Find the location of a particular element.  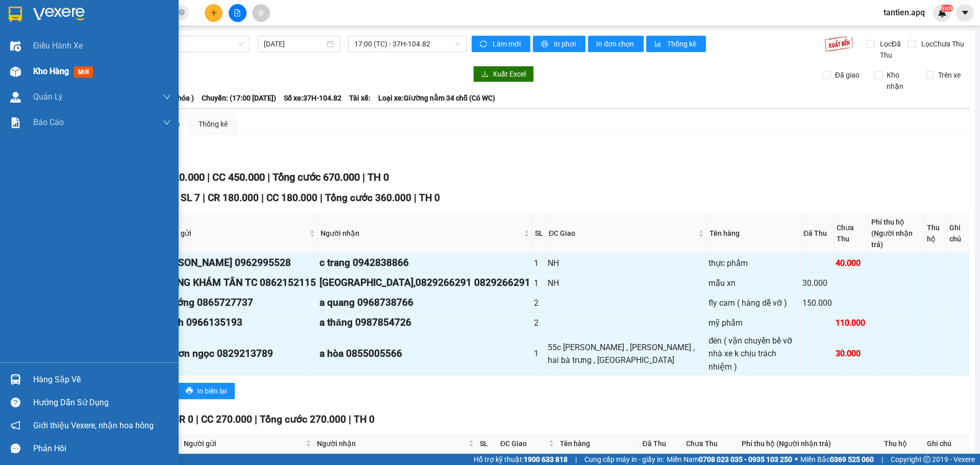

div: a hòa 0855005566 is located at coordinates (425, 354).